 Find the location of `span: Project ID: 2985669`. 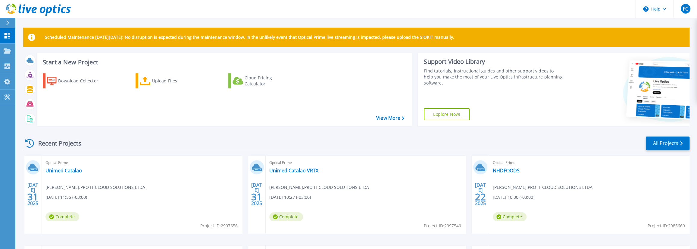

span: Project ID: 2985669 is located at coordinates (666, 226).